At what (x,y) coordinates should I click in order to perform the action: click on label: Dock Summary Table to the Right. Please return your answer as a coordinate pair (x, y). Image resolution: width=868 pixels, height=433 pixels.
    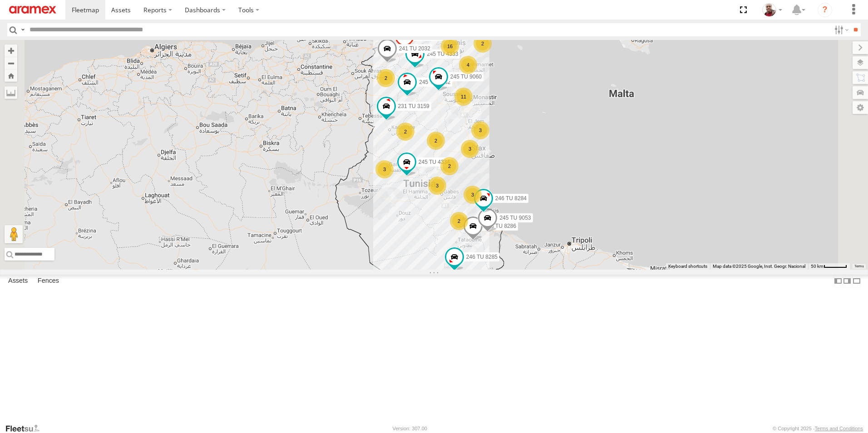
    Looking at the image, I should click on (847, 281).